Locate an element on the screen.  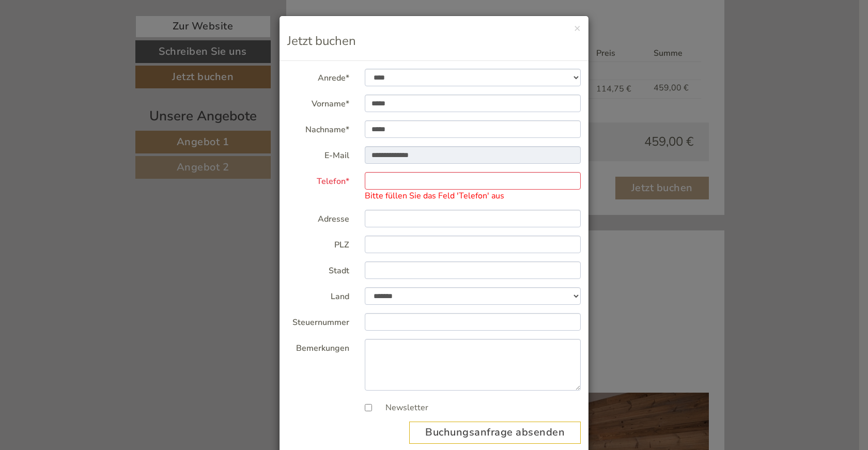
button: Buchungsanfrage absenden is located at coordinates (495, 433).